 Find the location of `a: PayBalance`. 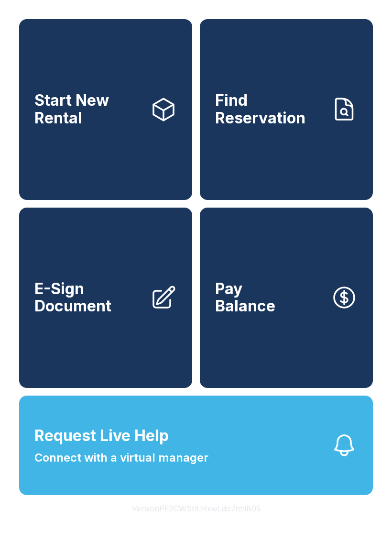

a: PayBalance is located at coordinates (286, 298).